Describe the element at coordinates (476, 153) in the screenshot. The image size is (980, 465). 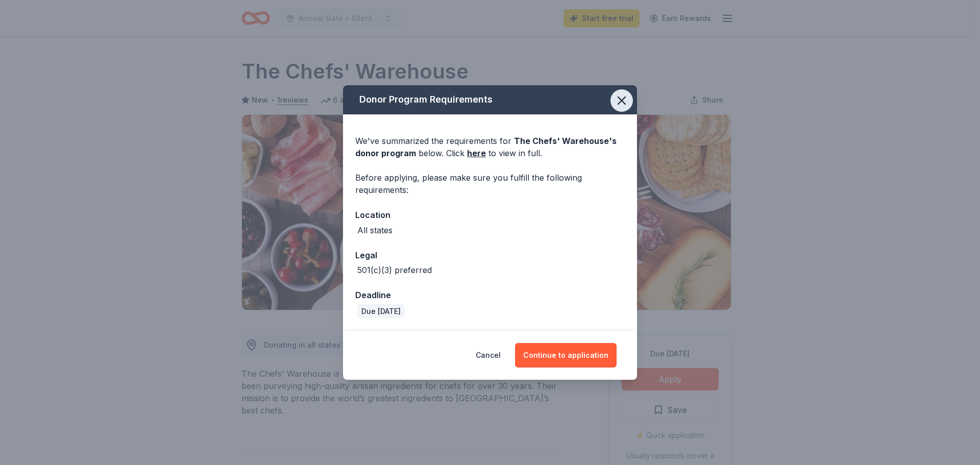
I see `a: here` at that location.